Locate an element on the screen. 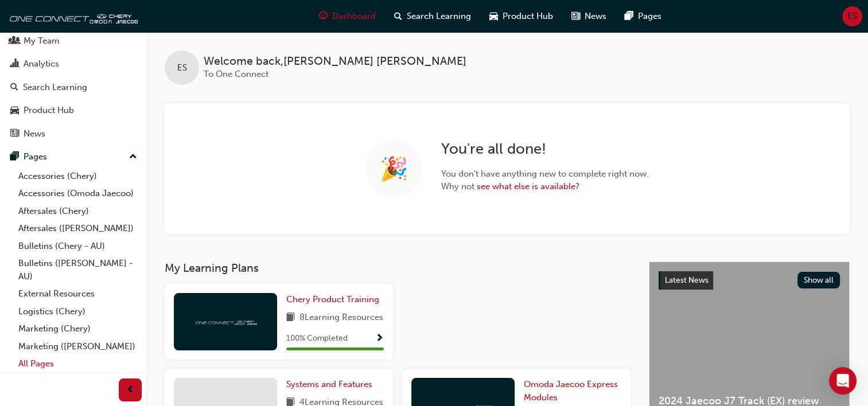  span: Show Progress is located at coordinates (379, 339).